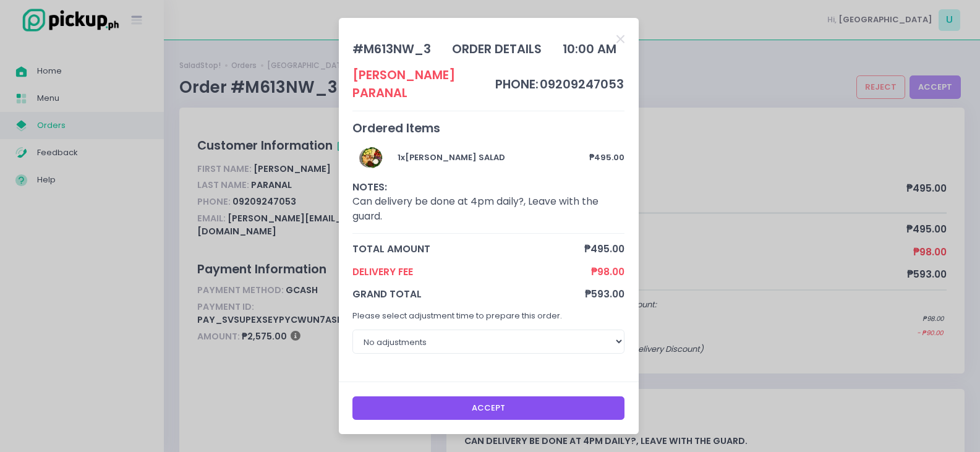  What do you see at coordinates (391, 49) in the screenshot?
I see `div: # M613NW_3` at bounding box center [391, 49].